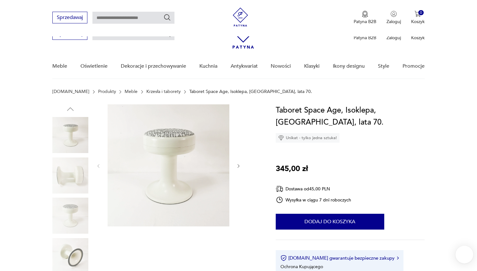 This screenshot has height=271, width=477. What do you see at coordinates (164, 92) in the screenshot?
I see `a: Krzesła i taborety` at bounding box center [164, 92].